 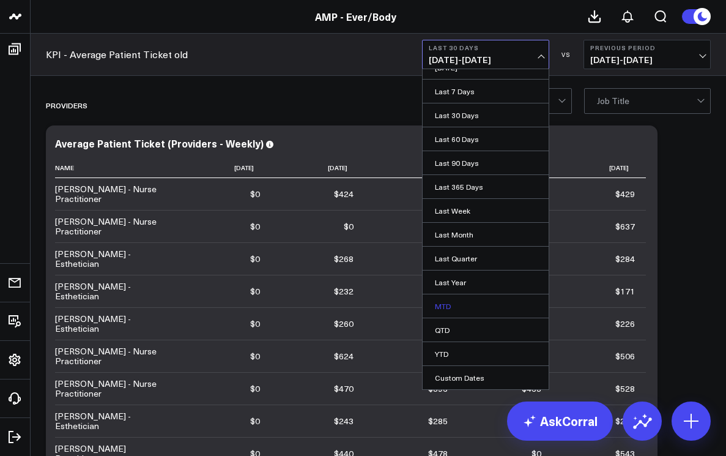 What do you see at coordinates (344, 356) in the screenshot?
I see `div: $624` at bounding box center [344, 356].